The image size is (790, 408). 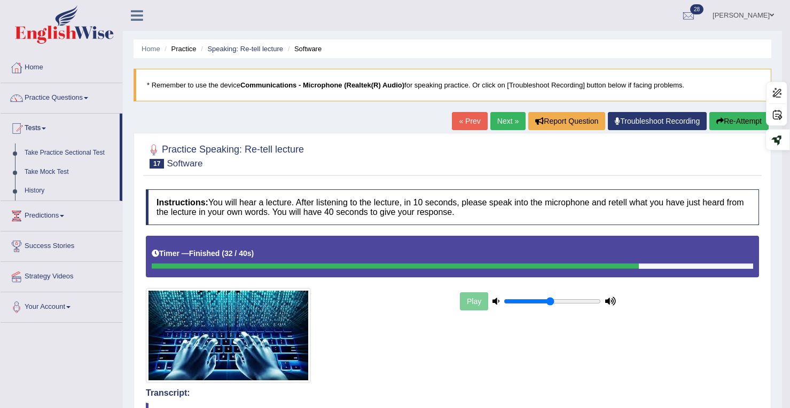 What do you see at coordinates (567, 121) in the screenshot?
I see `button: Report Question` at bounding box center [567, 121].